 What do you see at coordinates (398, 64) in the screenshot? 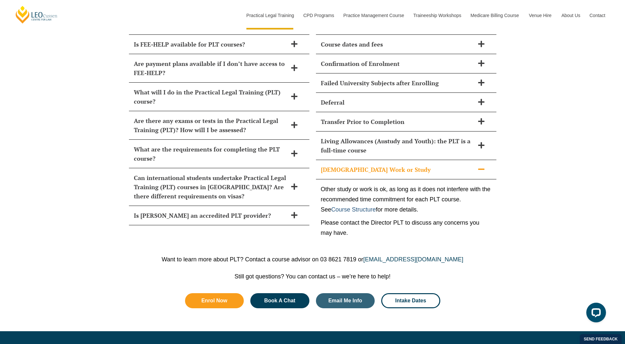
I see `h2: Confirmation of Enrolment` at bounding box center [398, 64].